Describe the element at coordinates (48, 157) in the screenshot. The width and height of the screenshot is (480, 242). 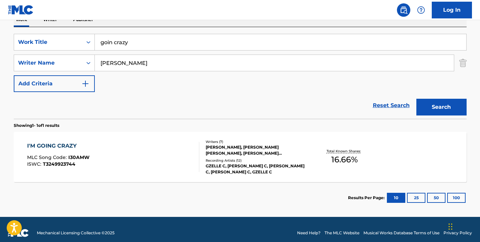
I see `span: MLC Song Code :` at that location.